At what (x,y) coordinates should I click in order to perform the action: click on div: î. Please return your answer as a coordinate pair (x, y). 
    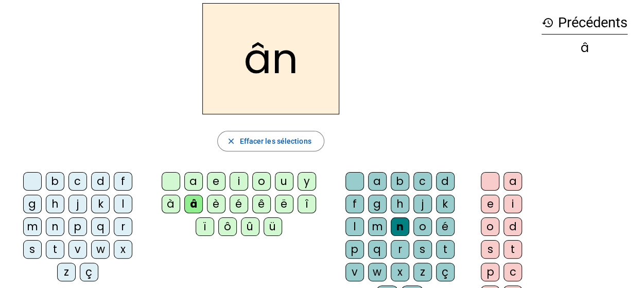
    Looking at the image, I should click on (307, 204).